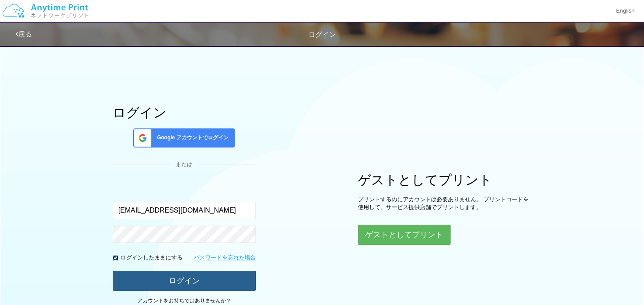  What do you see at coordinates (445, 179) in the screenshot?
I see `h1: ゲストとしてプリント` at bounding box center [445, 179].